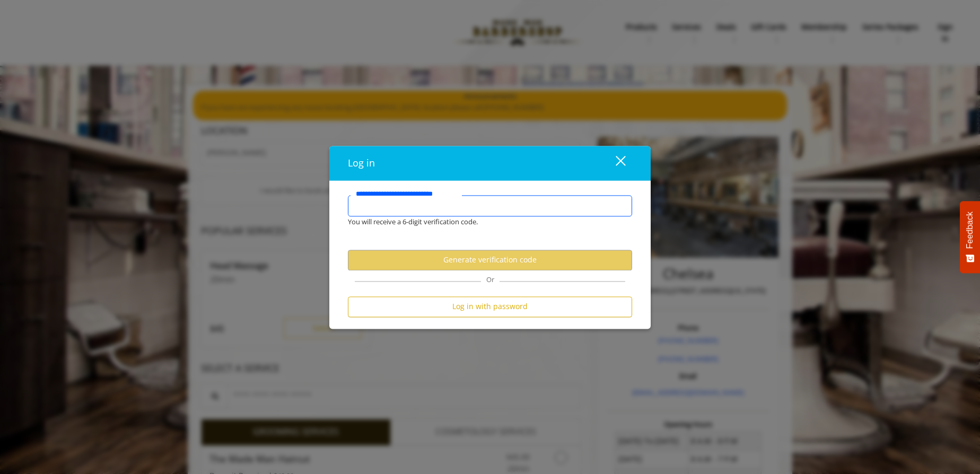 The width and height of the screenshot is (980, 474). I want to click on button: Feedback - Show survey, so click(969, 237).